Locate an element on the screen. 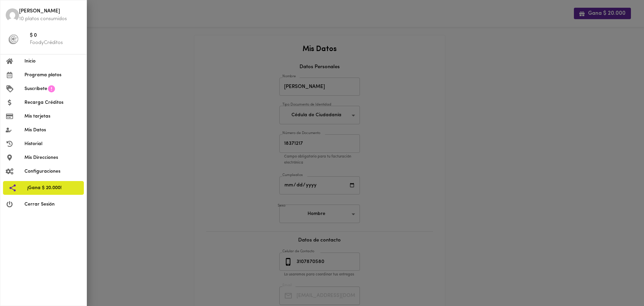 The image size is (644, 306). p: 10 platos consumidos is located at coordinates (50, 19).